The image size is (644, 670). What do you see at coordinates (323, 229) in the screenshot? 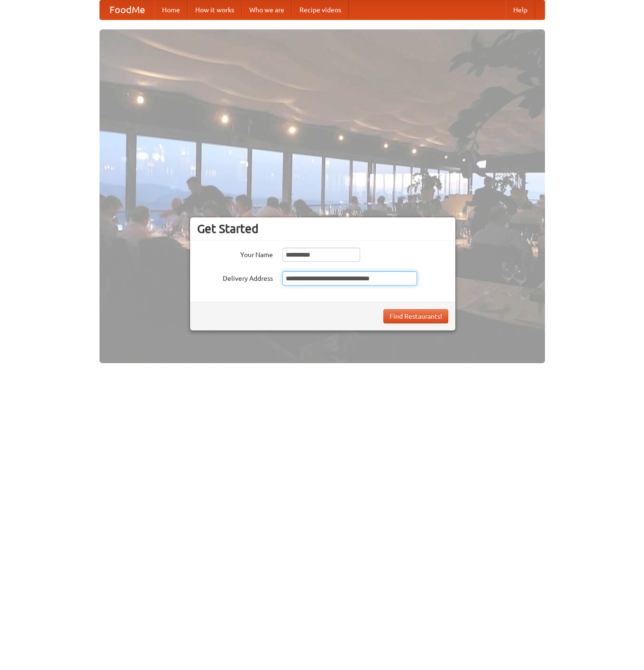
I see `h3: Get Started` at bounding box center [323, 229].